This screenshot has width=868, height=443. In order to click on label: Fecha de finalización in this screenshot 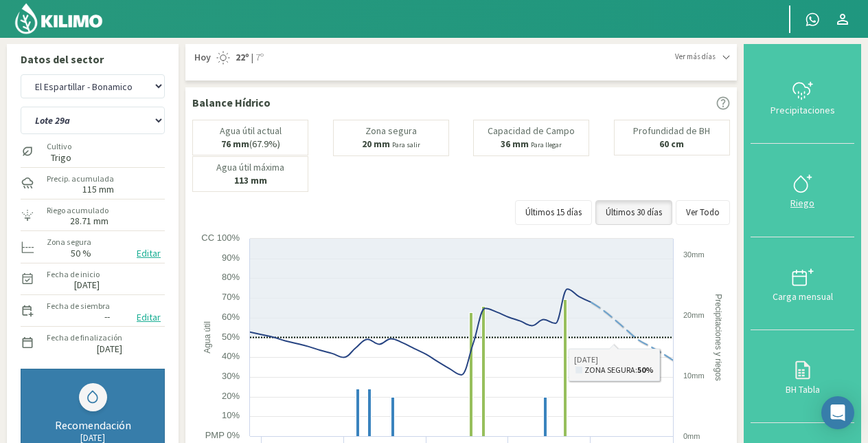, I will do `click(85, 338)`.